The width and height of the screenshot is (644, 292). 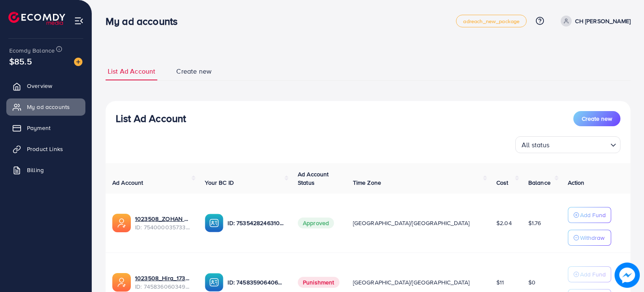 What do you see at coordinates (539, 183) in the screenshot?
I see `span: Balance` at bounding box center [539, 183].